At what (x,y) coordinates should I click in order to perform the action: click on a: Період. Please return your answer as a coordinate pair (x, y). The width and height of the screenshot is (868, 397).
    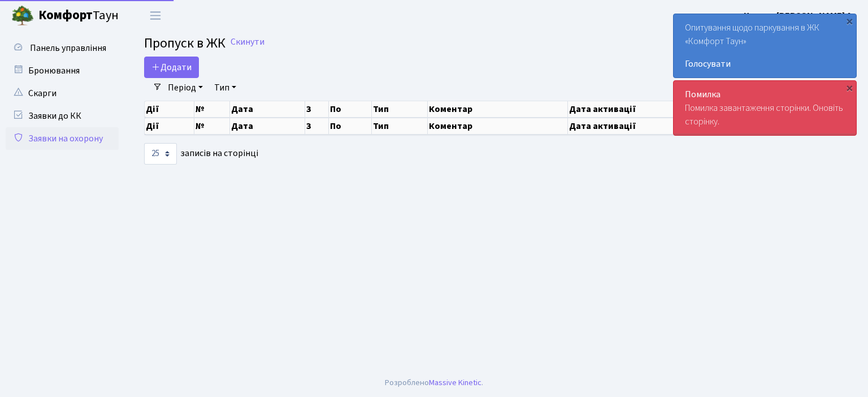
    Looking at the image, I should click on (185, 88).